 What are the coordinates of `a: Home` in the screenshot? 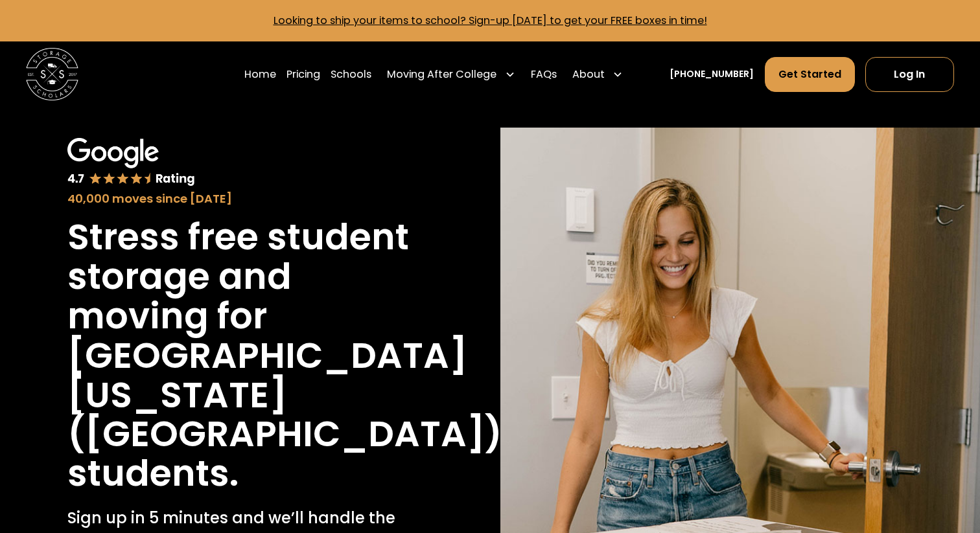 It's located at (260, 75).